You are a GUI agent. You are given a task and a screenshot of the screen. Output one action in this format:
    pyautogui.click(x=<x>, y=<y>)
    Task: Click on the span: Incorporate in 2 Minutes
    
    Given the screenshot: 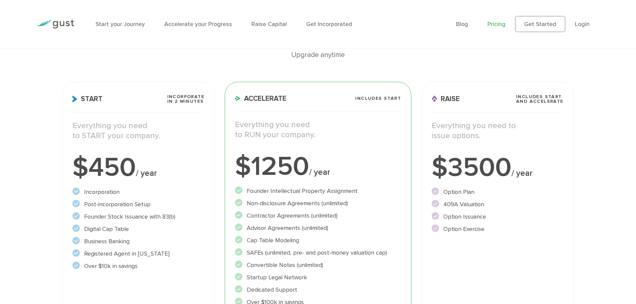 What is the action you would take?
    pyautogui.click(x=186, y=99)
    